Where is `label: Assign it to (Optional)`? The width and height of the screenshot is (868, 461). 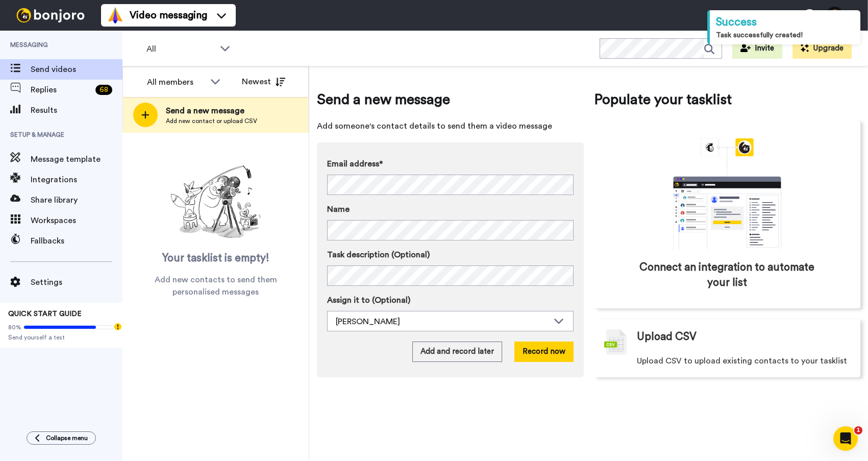
label: Assign it to (Optional) is located at coordinates (450, 300).